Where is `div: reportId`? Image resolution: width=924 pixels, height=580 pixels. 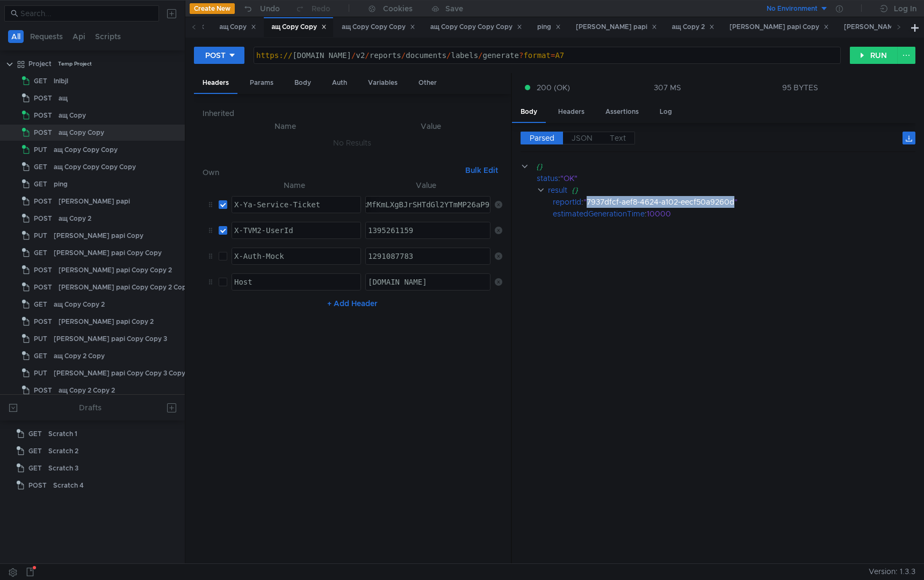 div: reportId is located at coordinates (566, 202).